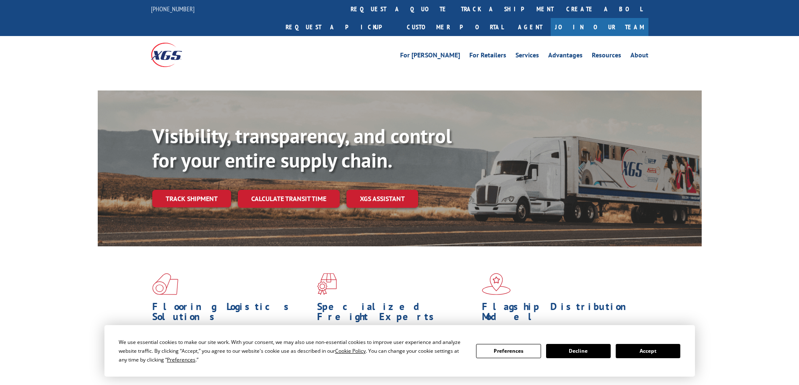 The width and height of the screenshot is (799, 385). Describe the element at coordinates (648, 351) in the screenshot. I see `button: Accept` at that location.